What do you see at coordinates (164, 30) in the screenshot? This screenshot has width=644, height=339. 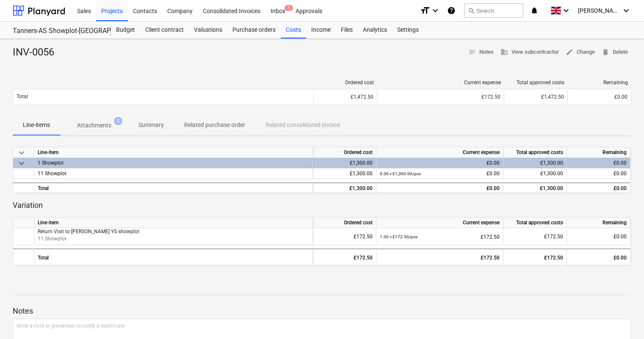 I see `a: Client contract` at bounding box center [164, 30].